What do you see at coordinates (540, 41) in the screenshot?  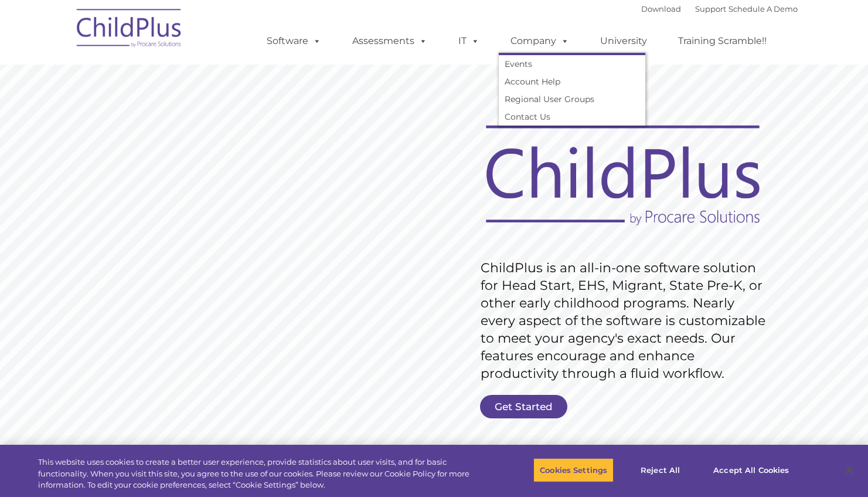 I see `a: Company` at bounding box center [540, 41].